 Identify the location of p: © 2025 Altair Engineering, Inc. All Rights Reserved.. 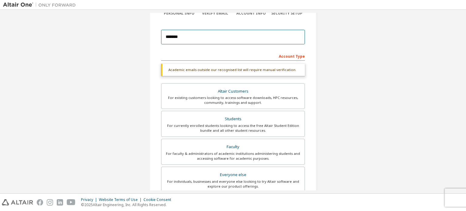
(128, 204).